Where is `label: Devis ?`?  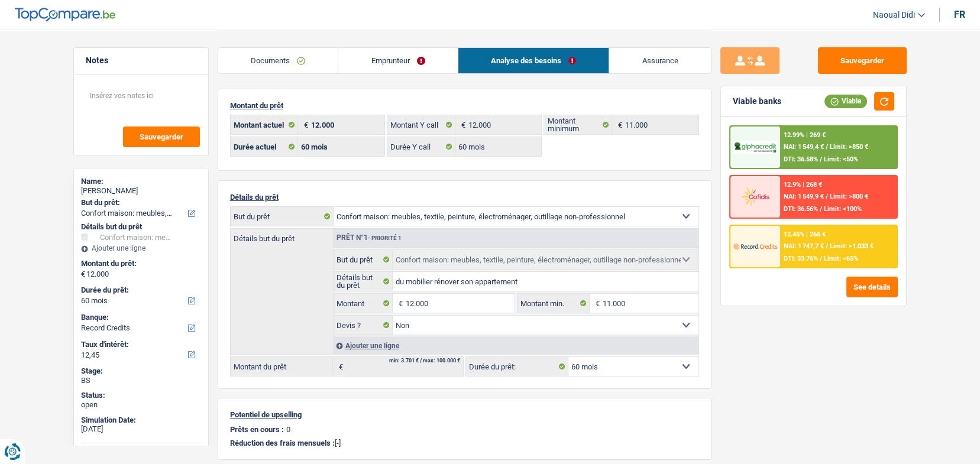
label: Devis ? is located at coordinates (363, 326).